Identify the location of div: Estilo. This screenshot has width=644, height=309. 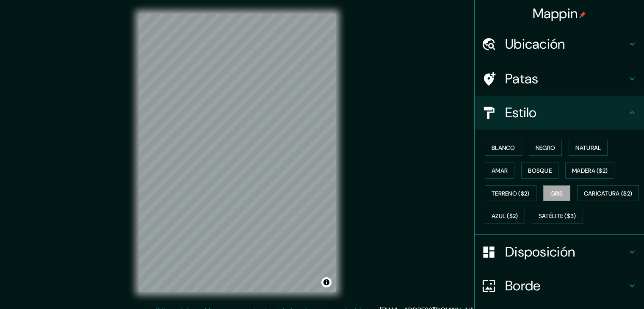
(559, 113).